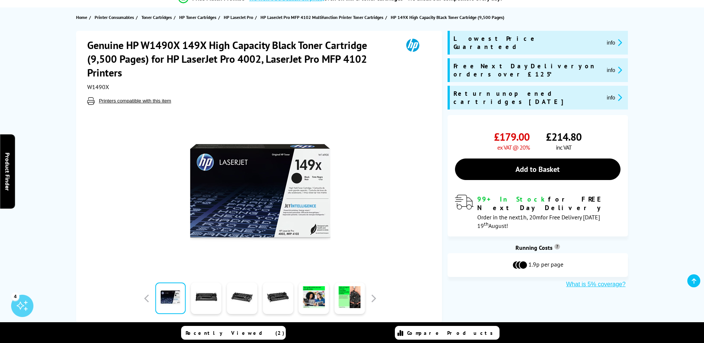 The width and height of the screenshot is (704, 343). What do you see at coordinates (546, 265) in the screenshot?
I see `span: 1.9p per page` at bounding box center [546, 265].